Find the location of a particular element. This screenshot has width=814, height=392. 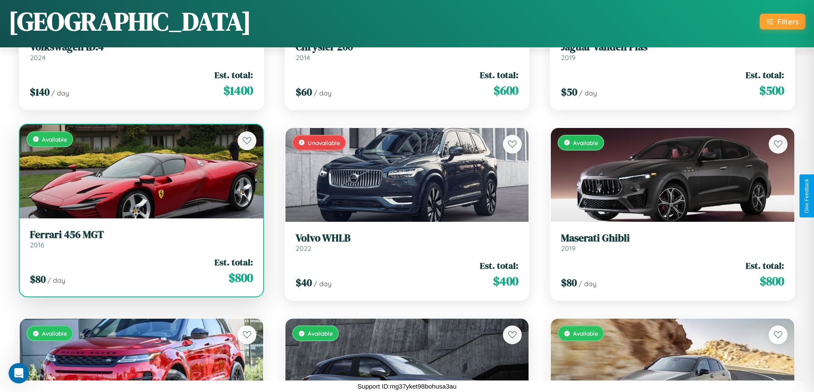

a: Volvo WHLB2022 is located at coordinates (407, 243).